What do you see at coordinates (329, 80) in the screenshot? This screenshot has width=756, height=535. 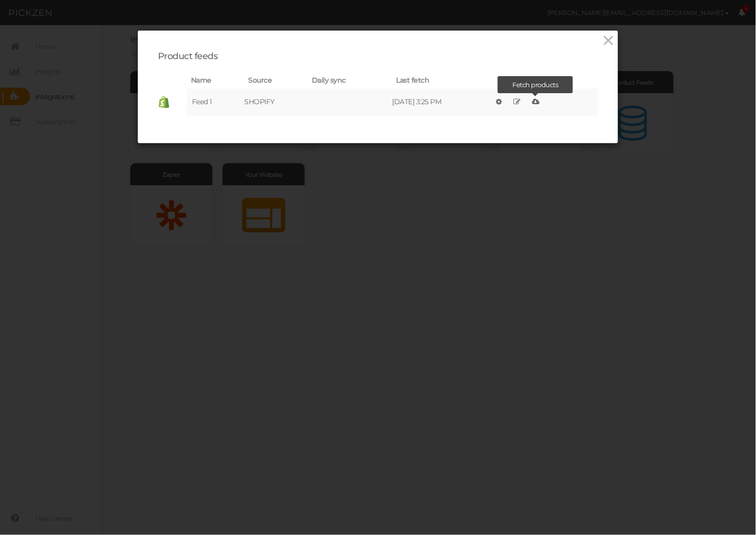 I see `span: Daily sync` at bounding box center [329, 80].